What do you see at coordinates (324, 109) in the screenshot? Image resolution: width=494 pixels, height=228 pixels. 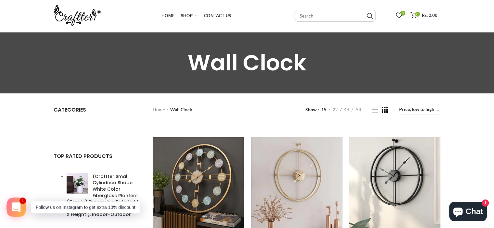 I see `span: 15` at bounding box center [324, 109].